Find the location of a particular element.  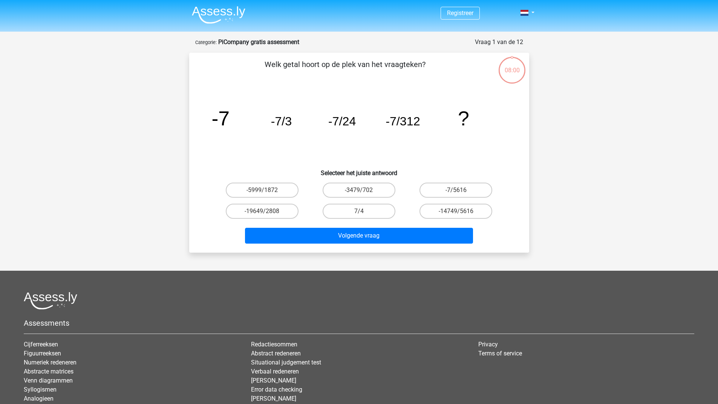

a: Cijferreeksen is located at coordinates (41, 344).